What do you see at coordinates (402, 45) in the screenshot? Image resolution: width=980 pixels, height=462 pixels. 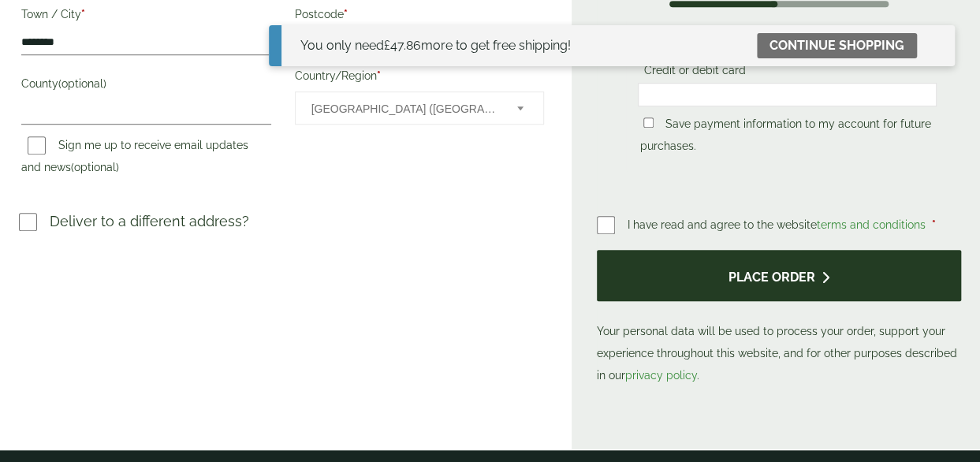 I see `span: 47.86` at bounding box center [402, 45].